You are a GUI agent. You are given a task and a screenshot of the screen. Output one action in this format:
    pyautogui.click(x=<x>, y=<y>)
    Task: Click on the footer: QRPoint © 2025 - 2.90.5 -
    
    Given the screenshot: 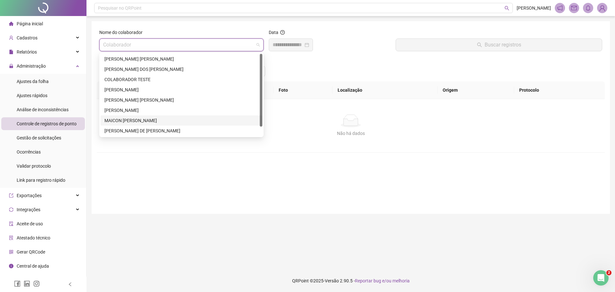 What is the action you would take?
    pyautogui.click(x=351, y=280)
    